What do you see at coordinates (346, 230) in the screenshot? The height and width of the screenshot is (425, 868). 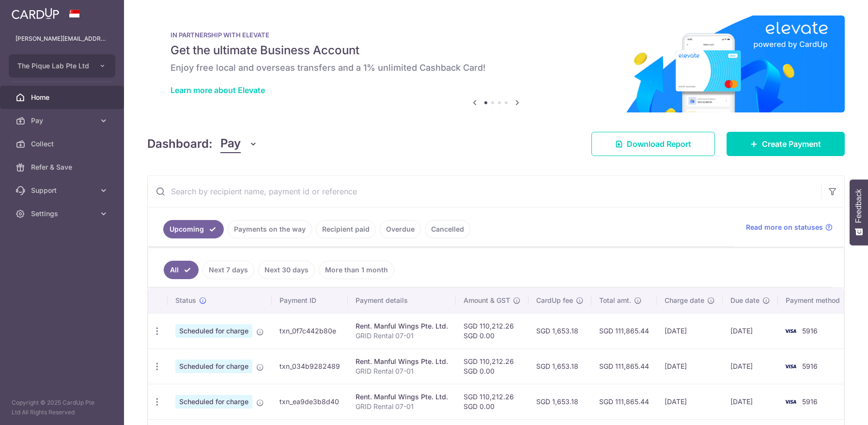 I see `a: Recipient paid` at bounding box center [346, 230].